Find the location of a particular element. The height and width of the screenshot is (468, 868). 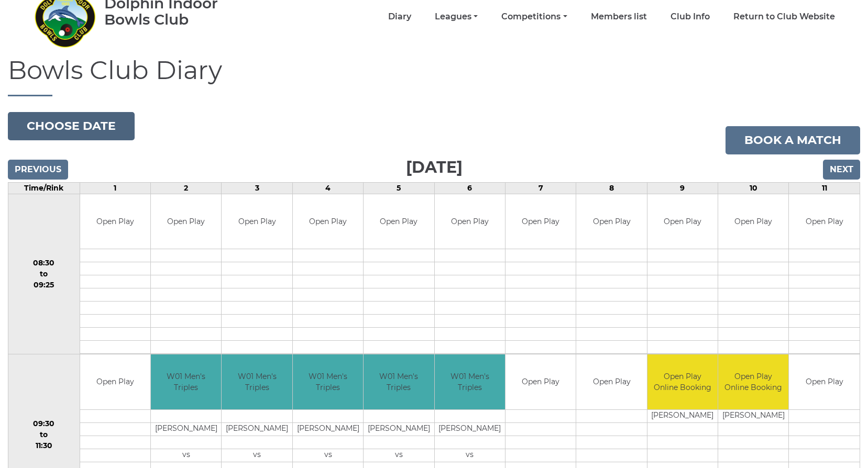

td: 9 is located at coordinates (682, 188).